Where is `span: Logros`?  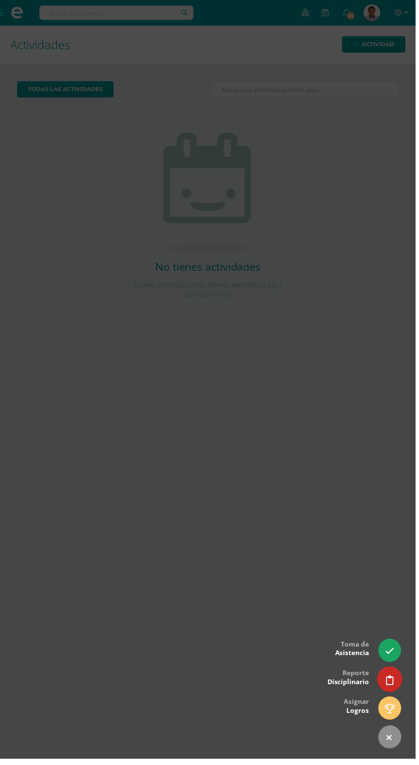
span: Logros is located at coordinates (361, 717).